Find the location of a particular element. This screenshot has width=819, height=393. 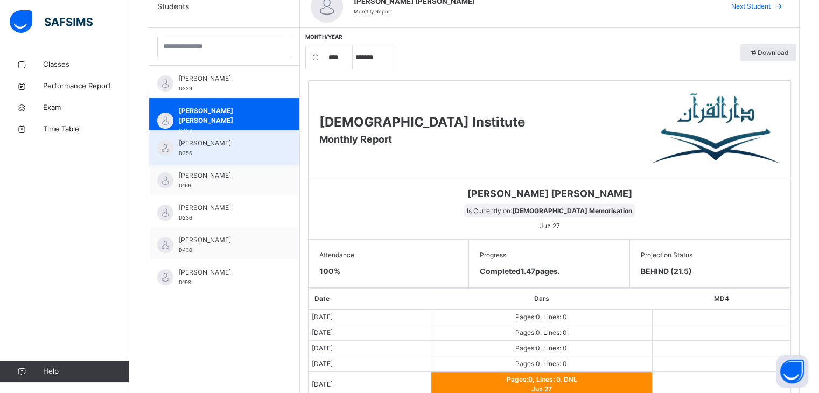

th: Dars is located at coordinates (542, 299).